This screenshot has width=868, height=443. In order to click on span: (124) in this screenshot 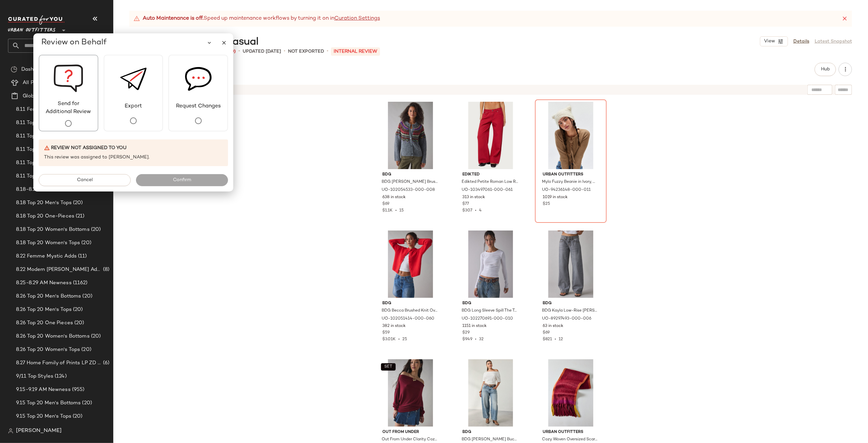, I will do `click(60, 376)`.